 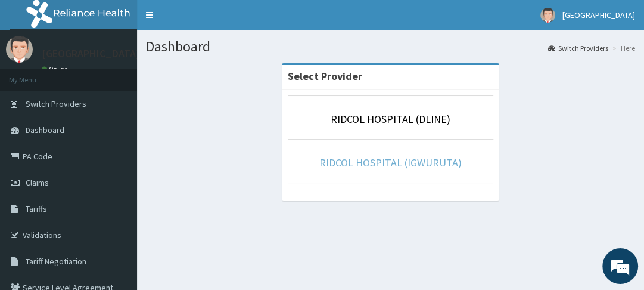 What do you see at coordinates (37, 182) in the screenshot?
I see `span: Claims` at bounding box center [37, 182].